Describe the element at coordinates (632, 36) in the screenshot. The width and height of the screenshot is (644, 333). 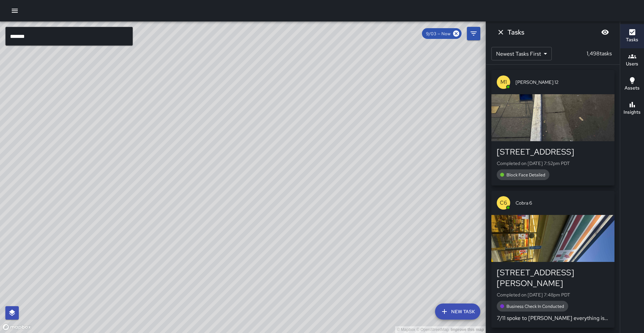
I see `button: Tasks` at that location.